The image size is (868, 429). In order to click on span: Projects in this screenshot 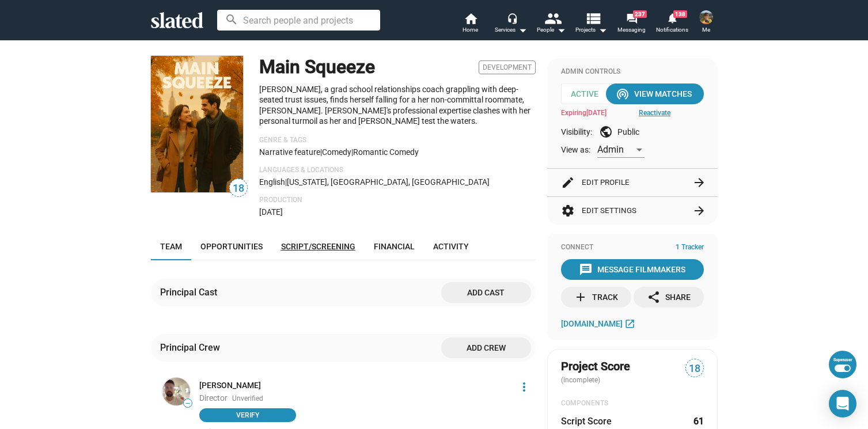, I will do `click(591, 30)`.